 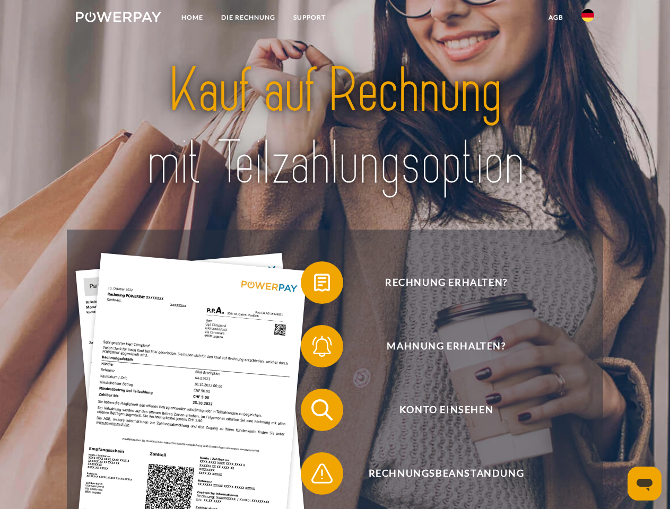 I want to click on span: Rechnungsbeanstandung, so click(x=446, y=474).